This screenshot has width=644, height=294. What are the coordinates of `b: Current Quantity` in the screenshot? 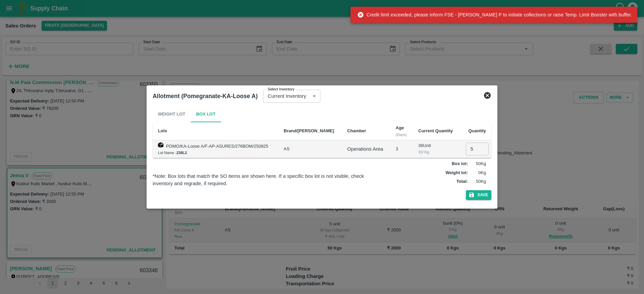 It's located at (435, 130).